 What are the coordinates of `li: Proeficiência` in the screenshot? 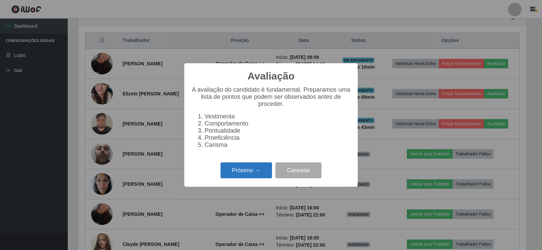 It's located at (278, 138).